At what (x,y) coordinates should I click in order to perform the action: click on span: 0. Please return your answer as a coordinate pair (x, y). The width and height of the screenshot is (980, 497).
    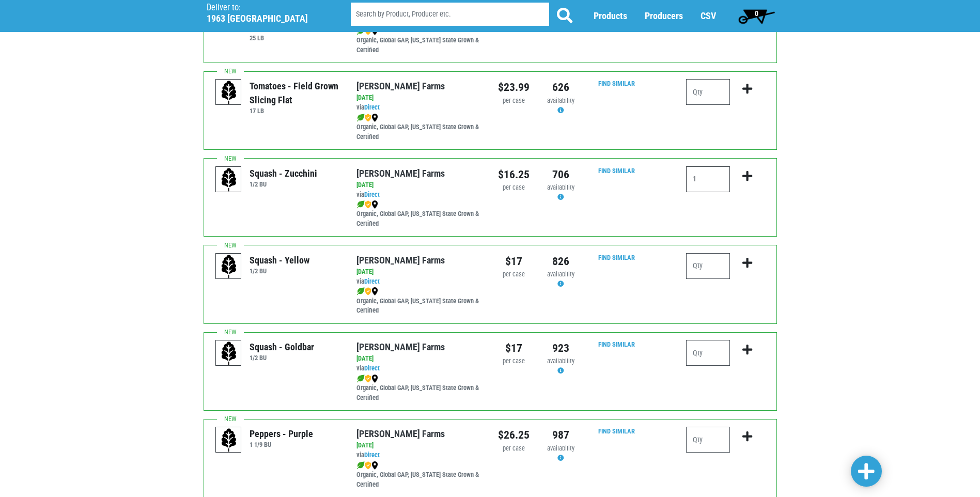
    Looking at the image, I should click on (757, 14).